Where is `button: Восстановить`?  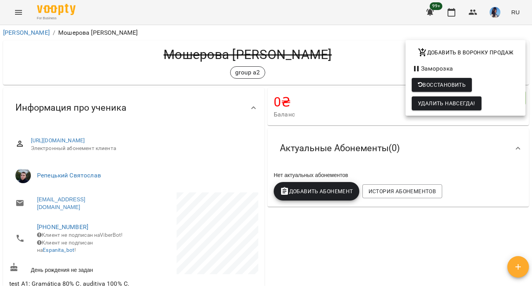 button: Восстановить is located at coordinates (441, 85).